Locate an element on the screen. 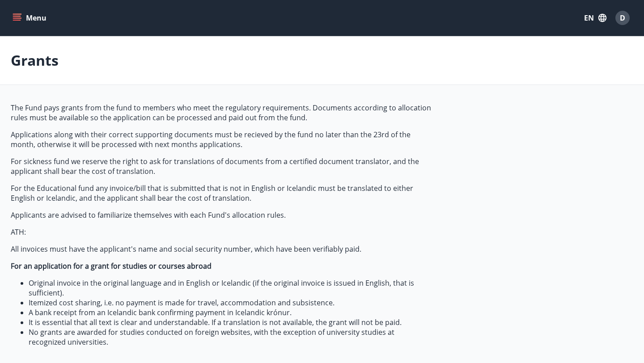 This screenshot has height=363, width=644. button: D is located at coordinates (623, 18).